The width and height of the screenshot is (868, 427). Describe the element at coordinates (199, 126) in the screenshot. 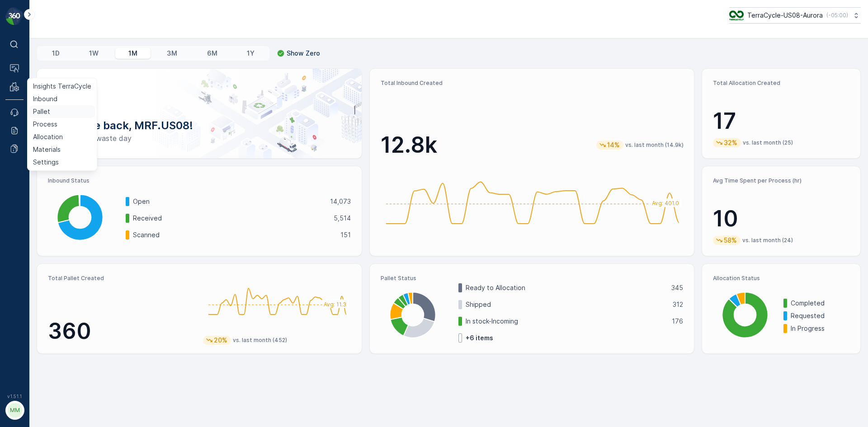

I see `p: Welcome back, MRF.US08!` at that location.